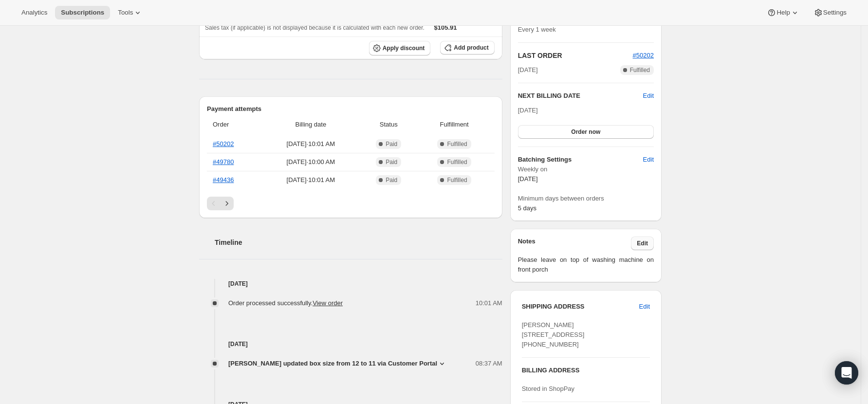 This screenshot has height=404, width=868. I want to click on span: Billing date, so click(311, 125).